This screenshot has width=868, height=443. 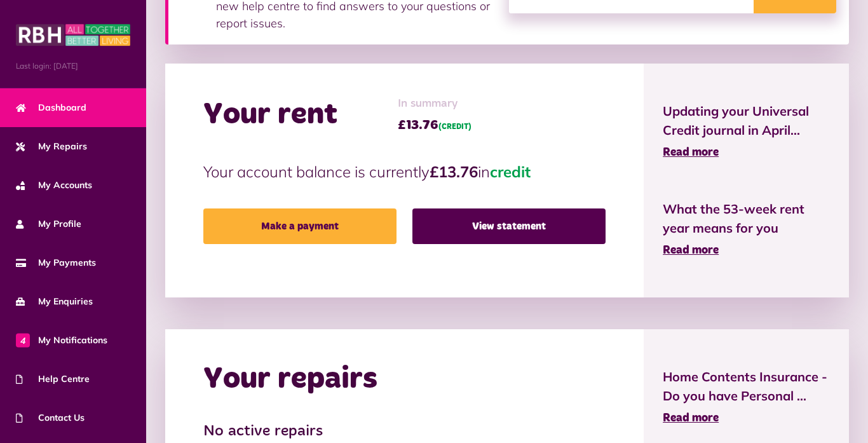 What do you see at coordinates (746, 132) in the screenshot?
I see `a: Updating your Universal Credit journal in April... Read more` at bounding box center [746, 132].